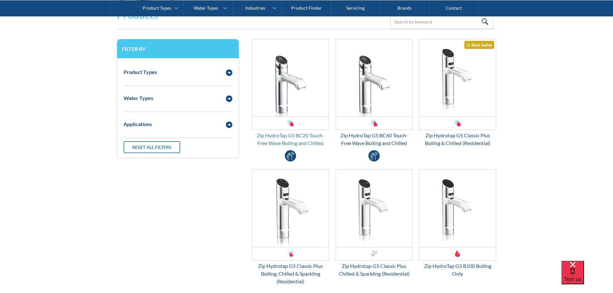  I want to click on a: Zip Hydrotap G5 Classic Plus Boiling, Chilled & Sparkling (Residential)Zip Hydrotap G5 Classic Pl..., so click(291, 228).